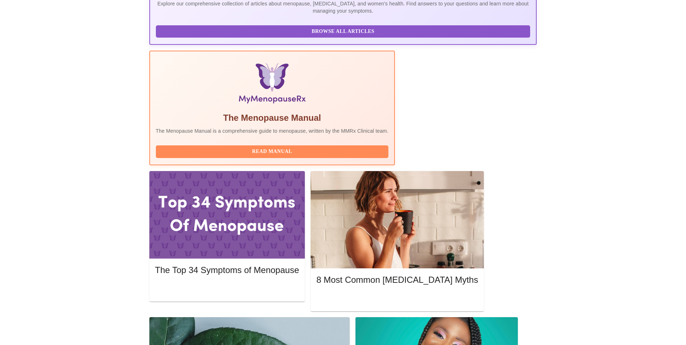 Image resolution: width=686 pixels, height=345 pixels. Describe the element at coordinates (343, 31) in the screenshot. I see `span: Browse All Articles` at that location.